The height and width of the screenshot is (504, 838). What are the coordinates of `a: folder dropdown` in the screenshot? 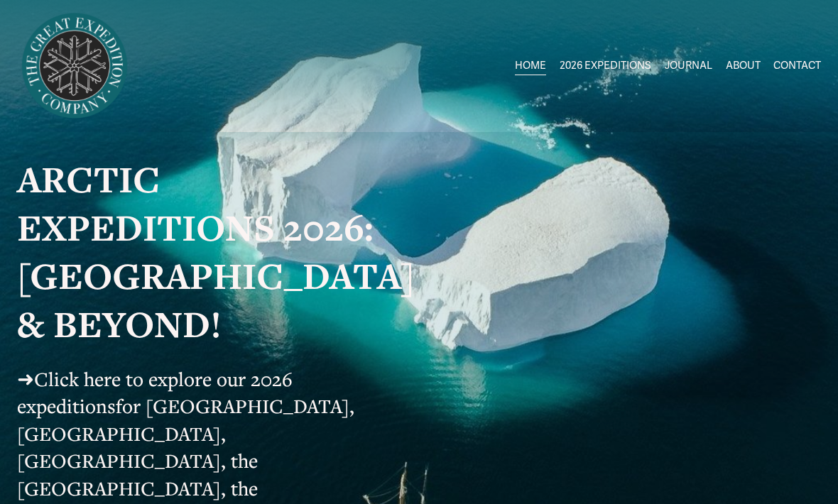 It's located at (605, 66).